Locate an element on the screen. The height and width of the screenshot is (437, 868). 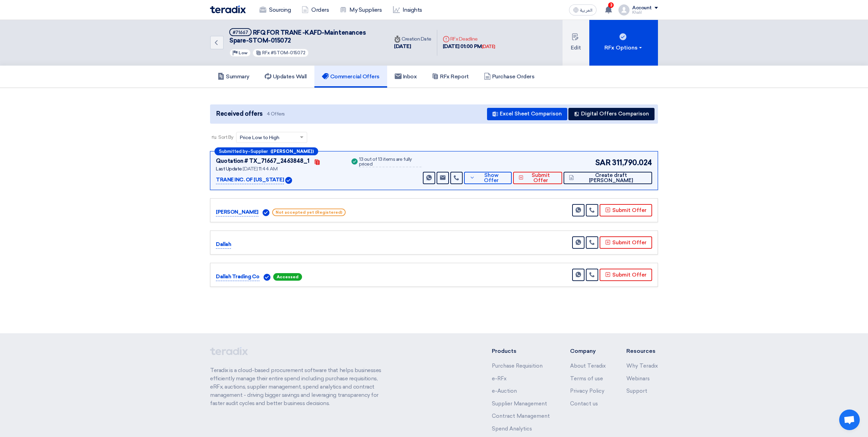
a: RFx Report is located at coordinates (450, 77).